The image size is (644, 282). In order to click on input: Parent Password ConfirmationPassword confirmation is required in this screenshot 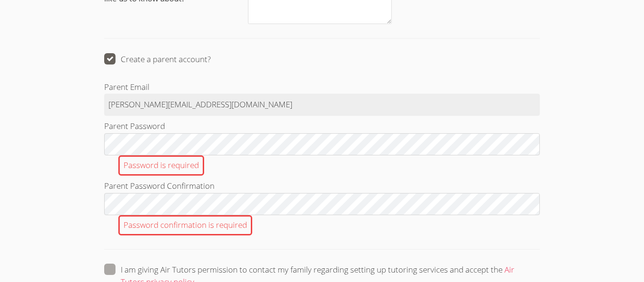, I will do `click(322, 204)`.